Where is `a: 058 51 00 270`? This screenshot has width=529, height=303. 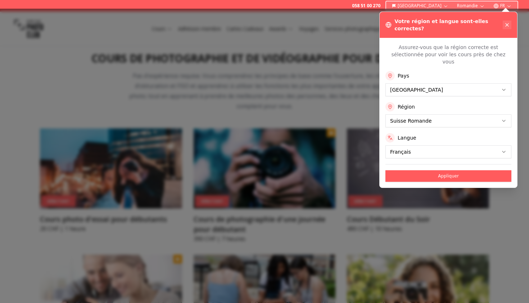
a: 058 51 00 270 is located at coordinates (366, 6).